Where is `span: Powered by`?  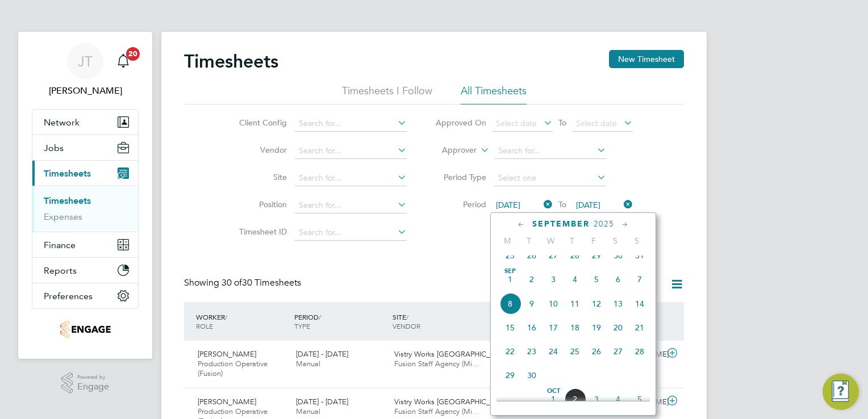
span: Powered by is located at coordinates (93, 377).